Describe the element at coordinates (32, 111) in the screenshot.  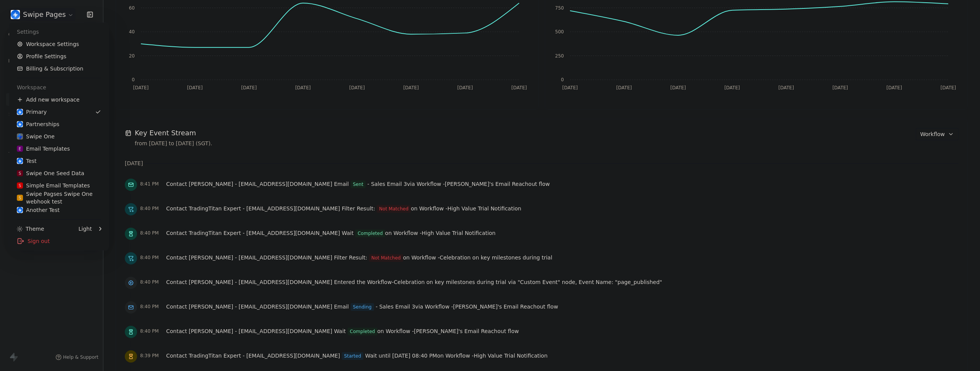
I see `div: Primary` at that location.